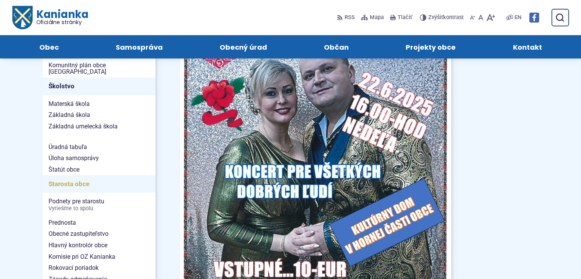 The height and width of the screenshot is (279, 581). Describe the element at coordinates (50, 18) in the screenshot. I see `a: Logo Kanianka, prejsť na domovskú stránku.` at that location.